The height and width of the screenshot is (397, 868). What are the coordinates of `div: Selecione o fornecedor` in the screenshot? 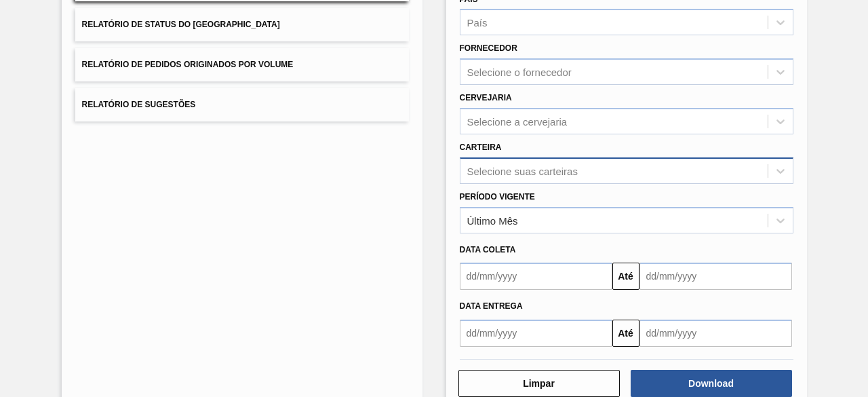 It's located at (520, 72).